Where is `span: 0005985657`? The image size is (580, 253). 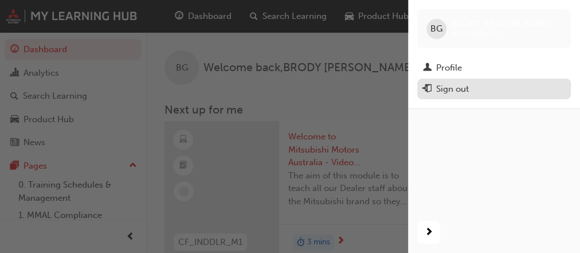
span: 0005985657 is located at coordinates (475, 34).